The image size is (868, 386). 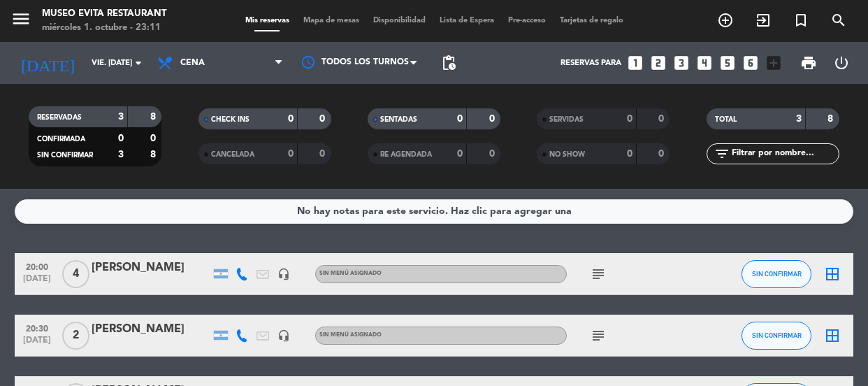 What do you see at coordinates (233, 155) in the screenshot?
I see `span: CANCELADA` at bounding box center [233, 155].